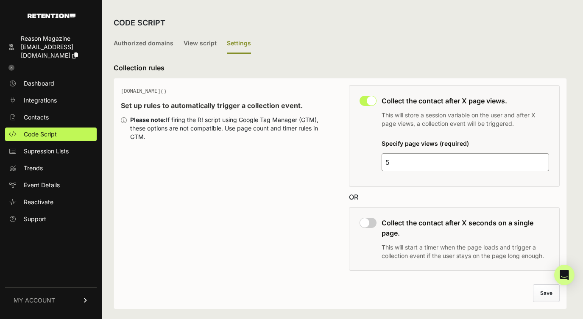  I want to click on label: Settings, so click(239, 44).